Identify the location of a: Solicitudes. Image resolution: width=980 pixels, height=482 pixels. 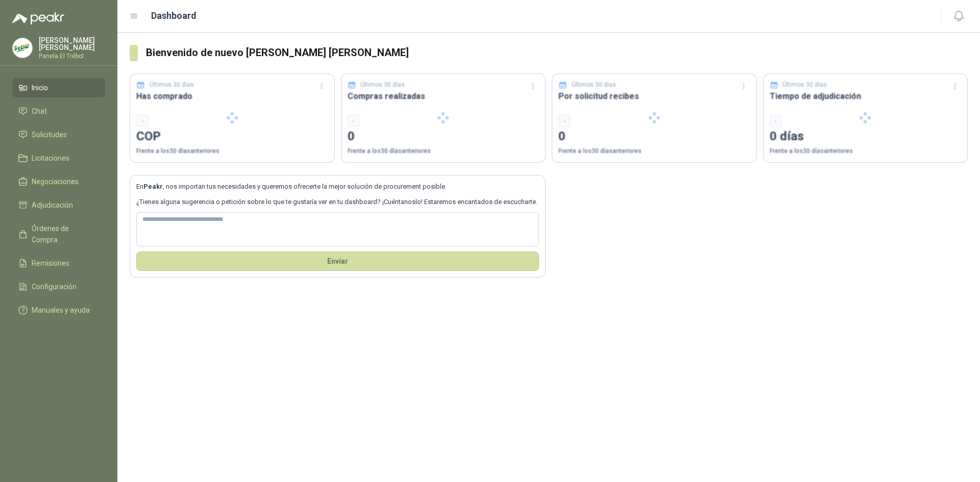
(58, 134).